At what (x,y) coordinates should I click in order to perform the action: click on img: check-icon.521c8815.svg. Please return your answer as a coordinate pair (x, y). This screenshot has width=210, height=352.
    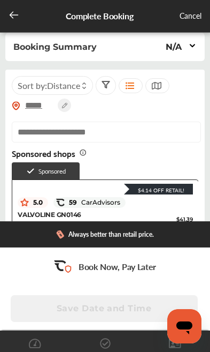
    Looking at the image, I should click on (31, 171).